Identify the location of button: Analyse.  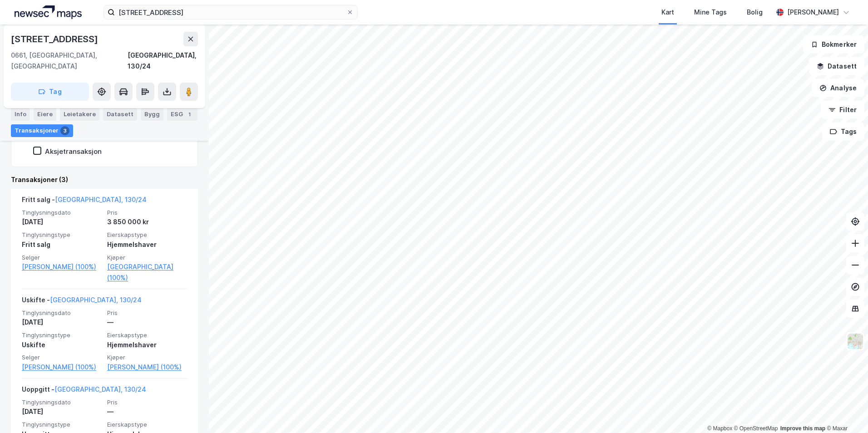
(839, 88).